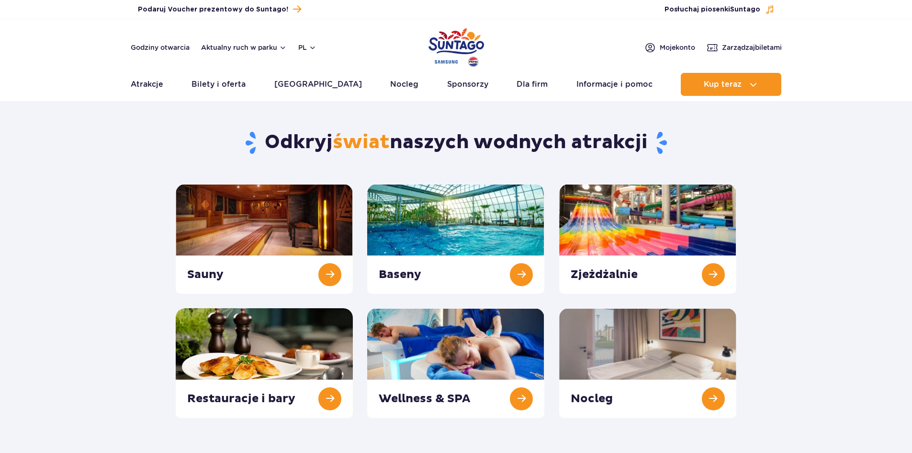 This screenshot has width=912, height=453. Describe the element at coordinates (720, 10) in the screenshot. I see `button: Posłuchaj piosenkiSuntago` at that location.